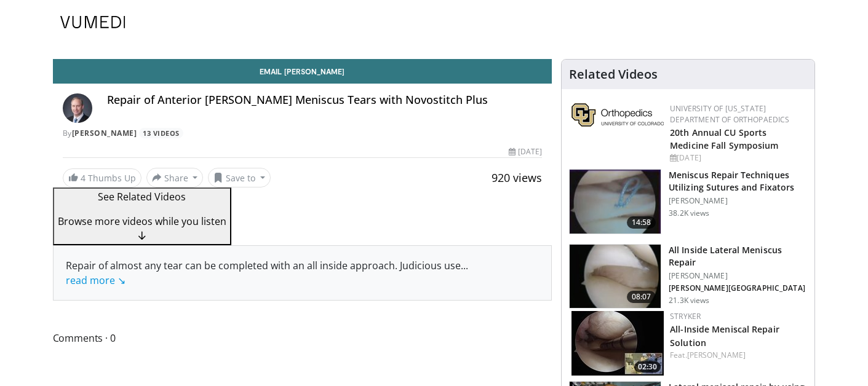  What do you see at coordinates (725, 336) in the screenshot?
I see `a: All-Inside Meniscal Repair Solution` at bounding box center [725, 336].